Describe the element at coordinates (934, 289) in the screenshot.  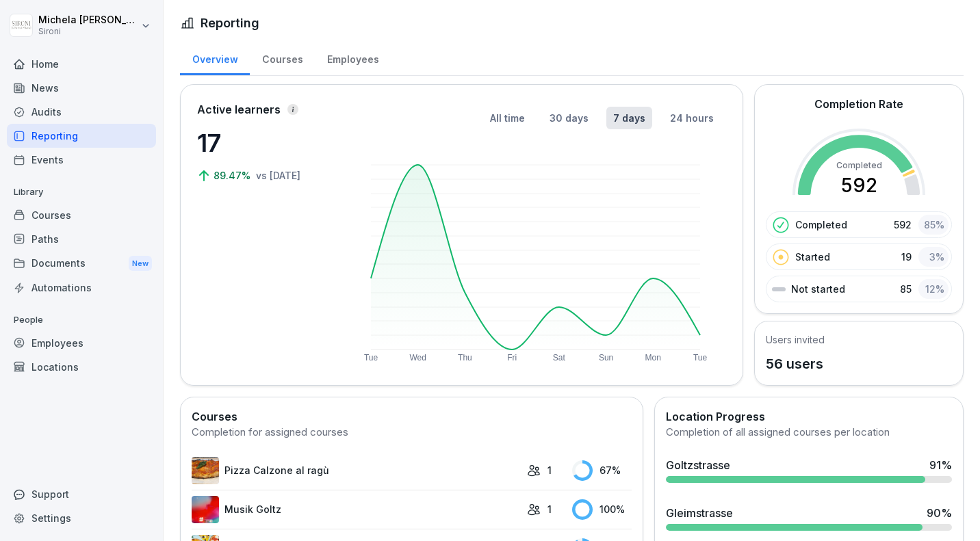
I see `div: 12 %` at that location.